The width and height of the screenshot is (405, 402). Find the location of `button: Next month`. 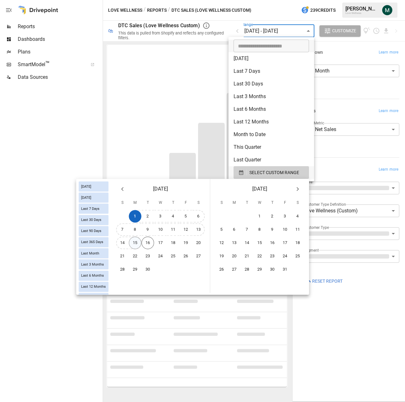

button: Next month is located at coordinates (297, 189).